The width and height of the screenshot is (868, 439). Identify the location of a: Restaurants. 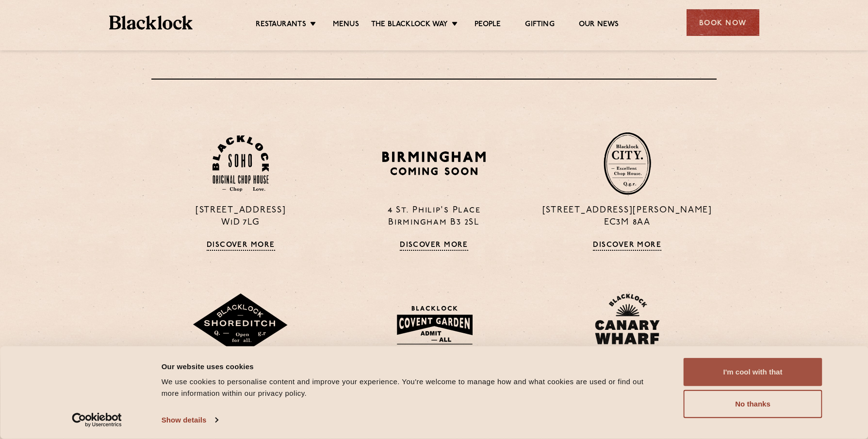
(281, 25).